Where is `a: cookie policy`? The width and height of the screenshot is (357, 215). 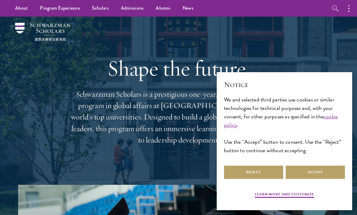 a: cookie policy is located at coordinates (281, 121).